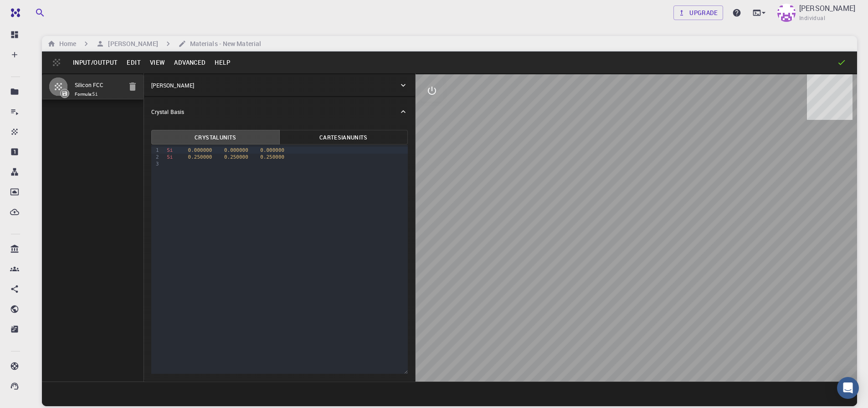 Image resolution: width=868 pixels, height=408 pixels. What do you see at coordinates (168, 112) in the screenshot?
I see `p: Crystal Basis` at bounding box center [168, 112].